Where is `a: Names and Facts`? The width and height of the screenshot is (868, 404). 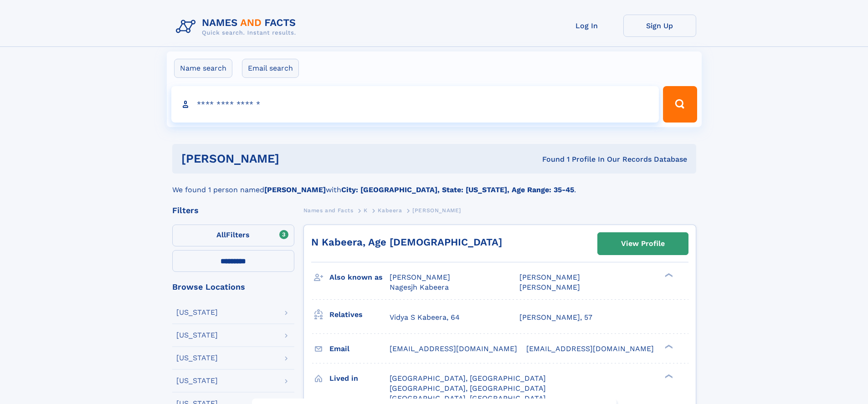
a: Names and Facts is located at coordinates (328, 210).